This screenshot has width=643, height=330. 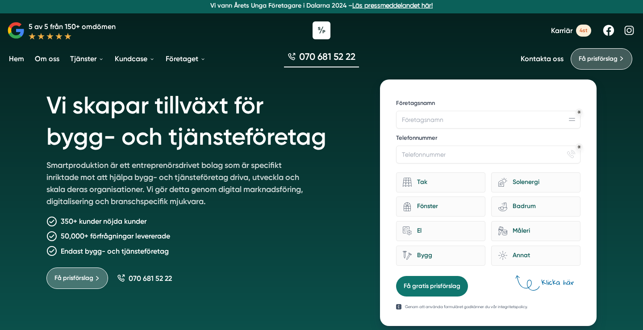 What do you see at coordinates (115, 236) in the screenshot?
I see `p: 50,000+ förfrågningar levererade` at bounding box center [115, 236].